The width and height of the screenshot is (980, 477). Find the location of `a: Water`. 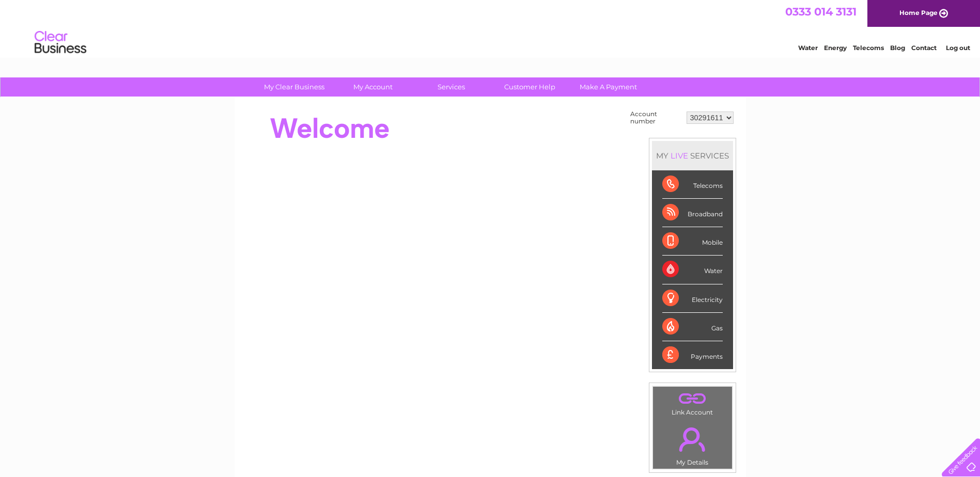

a: Water is located at coordinates (808, 48).